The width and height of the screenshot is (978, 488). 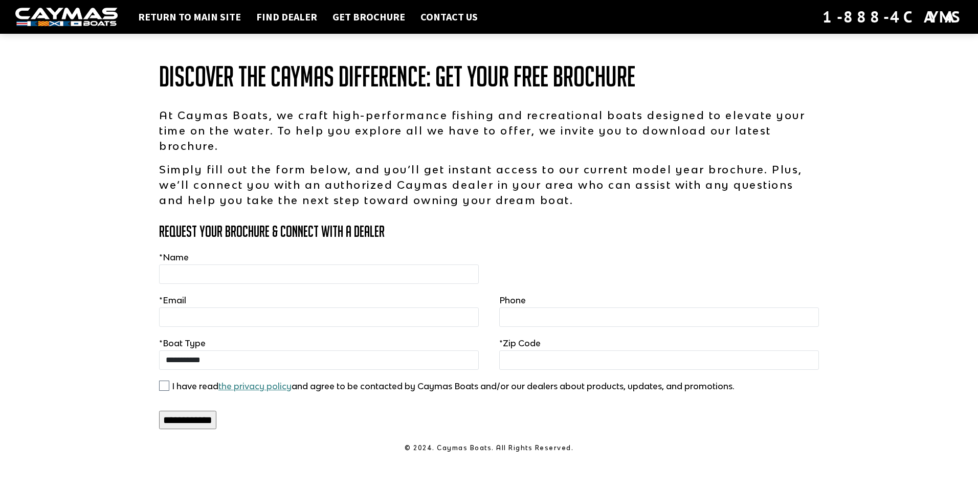 I want to click on label: Boat Type, so click(x=182, y=343).